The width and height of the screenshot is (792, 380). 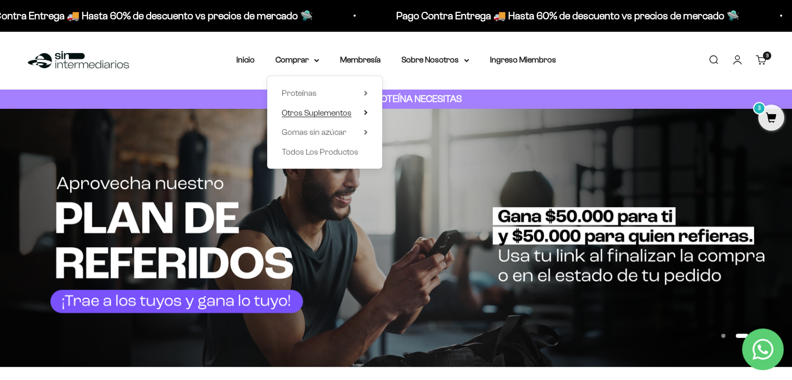 What do you see at coordinates (245, 59) in the screenshot?
I see `a: Inicio` at bounding box center [245, 59].